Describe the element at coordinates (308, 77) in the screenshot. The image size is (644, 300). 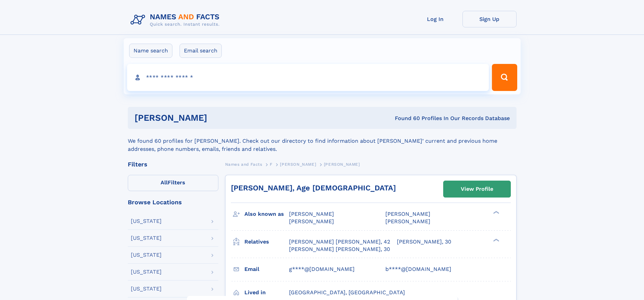
I see `input: search input` at that location.